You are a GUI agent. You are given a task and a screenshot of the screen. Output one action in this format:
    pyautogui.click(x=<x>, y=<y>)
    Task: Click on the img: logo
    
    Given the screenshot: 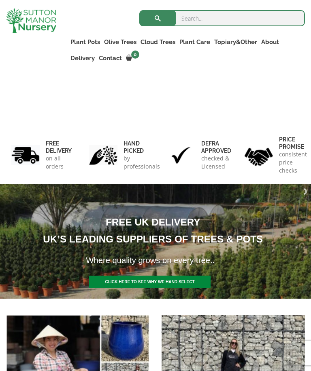 What is the action you would take?
    pyautogui.click(x=31, y=20)
    